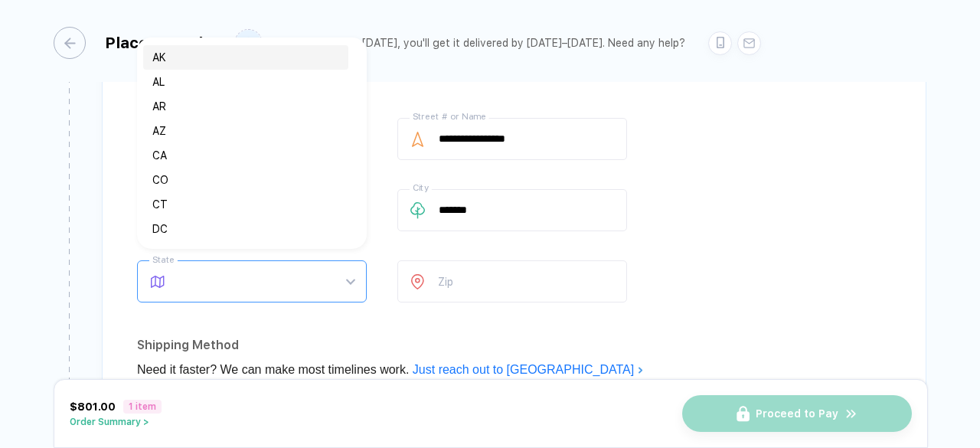 The height and width of the screenshot is (448, 980). Describe the element at coordinates (246, 82) in the screenshot. I see `div: AL` at that location.